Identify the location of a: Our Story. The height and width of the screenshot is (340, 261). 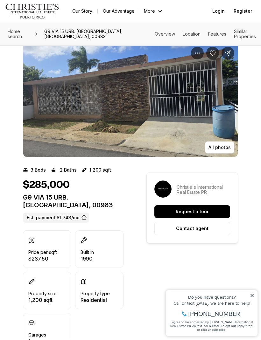
(82, 11).